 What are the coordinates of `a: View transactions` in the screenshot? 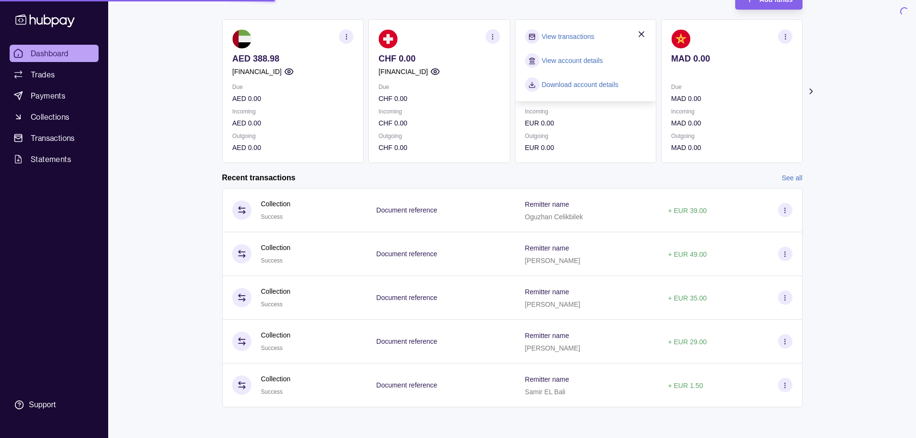 It's located at (567, 37).